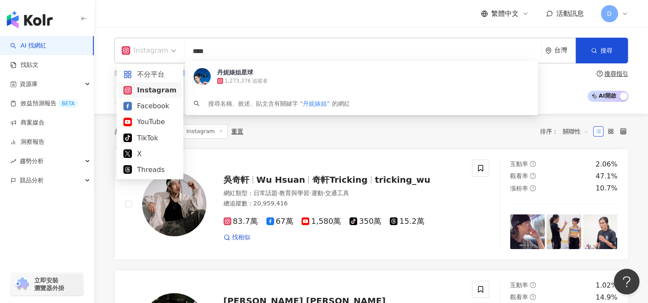 Image resolution: width=648 pixels, height=303 pixels. I want to click on span: search, so click(196, 104).